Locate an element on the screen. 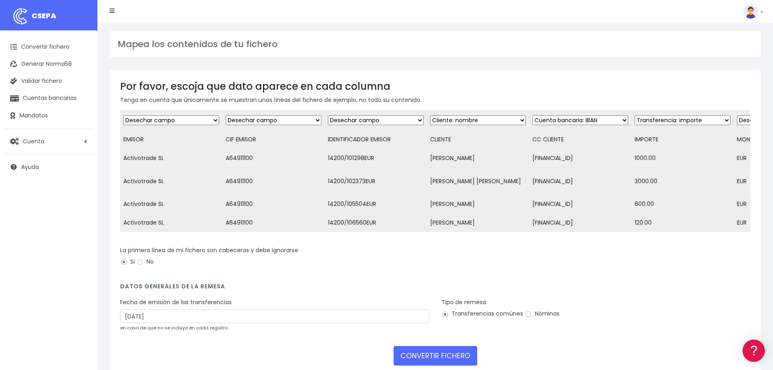 The height and width of the screenshot is (370, 773). label: Nóminas is located at coordinates (542, 313).